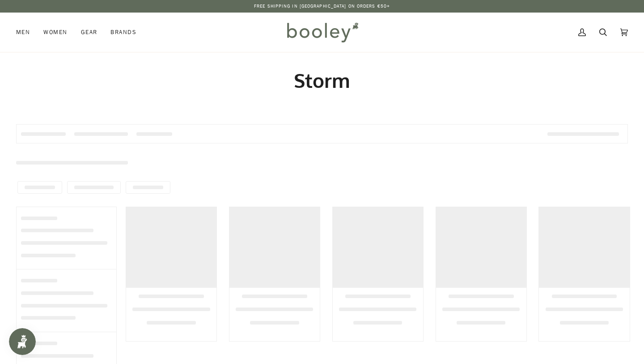  What do you see at coordinates (55, 32) in the screenshot?
I see `a: Women` at bounding box center [55, 32].